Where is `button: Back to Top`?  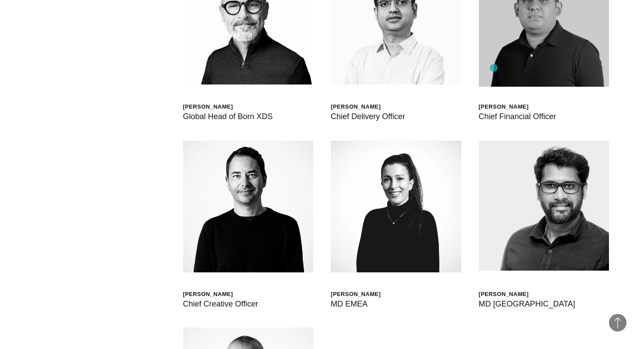
button: Back to Top is located at coordinates (617, 323).